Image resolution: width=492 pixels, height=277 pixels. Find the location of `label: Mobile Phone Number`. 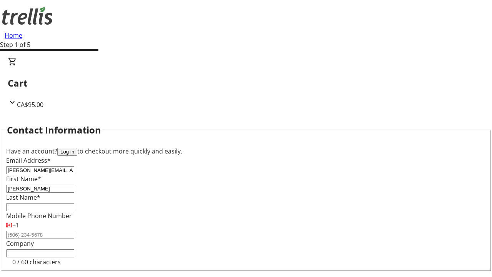

label: Mobile Phone Number is located at coordinates (39, 216).